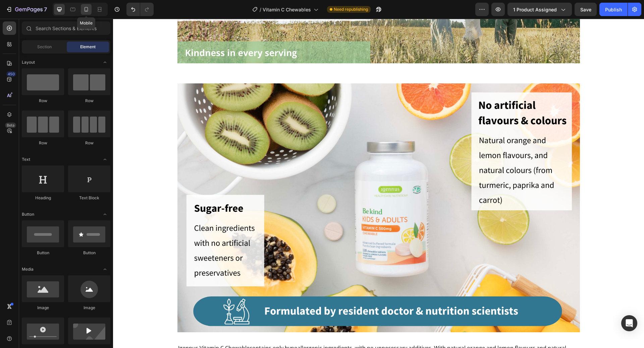  What do you see at coordinates (43, 198) in the screenshot?
I see `div: Heading` at bounding box center [43, 198].